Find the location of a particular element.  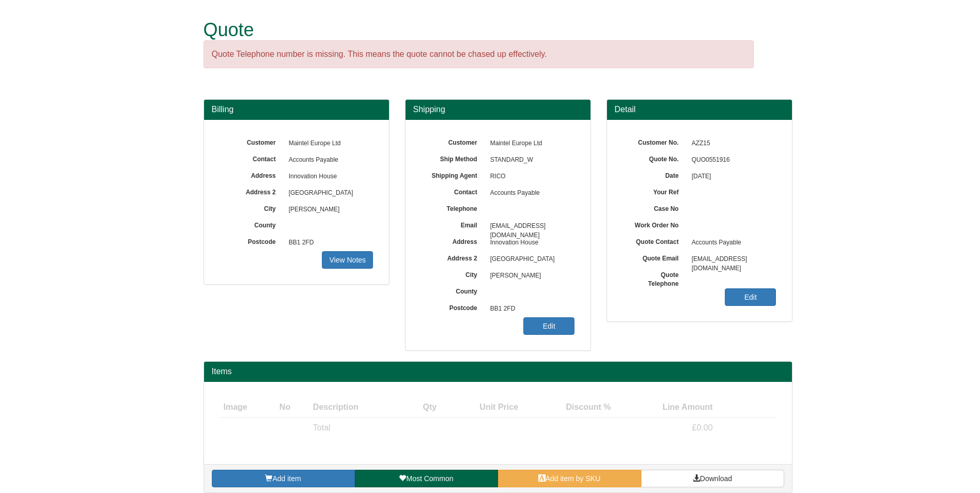

span: RICO is located at coordinates (530, 177).